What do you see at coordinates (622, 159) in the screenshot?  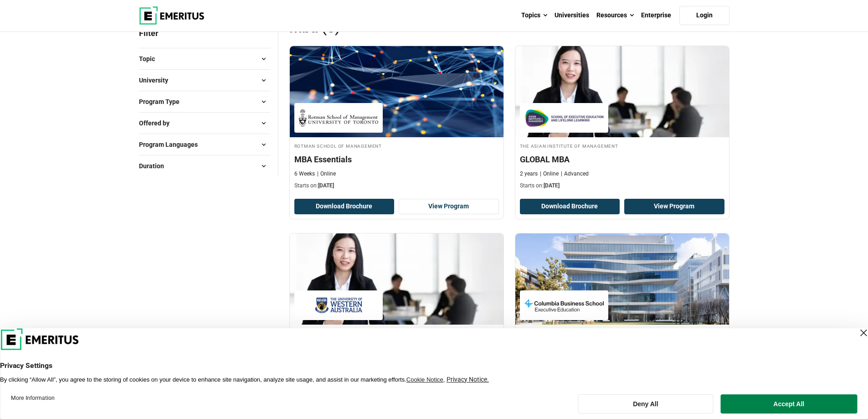 I see `h4: GLOBAL MBA` at bounding box center [622, 159].